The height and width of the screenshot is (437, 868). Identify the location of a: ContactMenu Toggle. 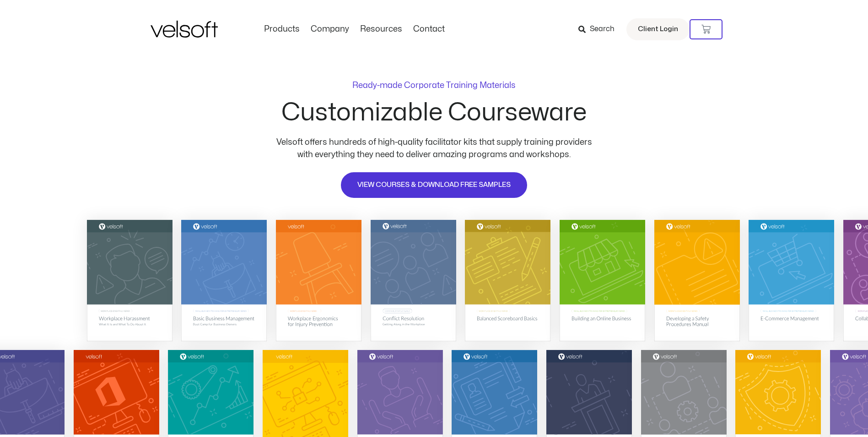
(429, 30).